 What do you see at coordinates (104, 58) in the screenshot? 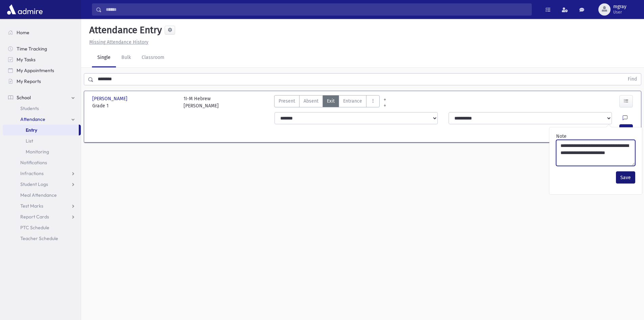
I see `a: Single` at bounding box center [104, 58].